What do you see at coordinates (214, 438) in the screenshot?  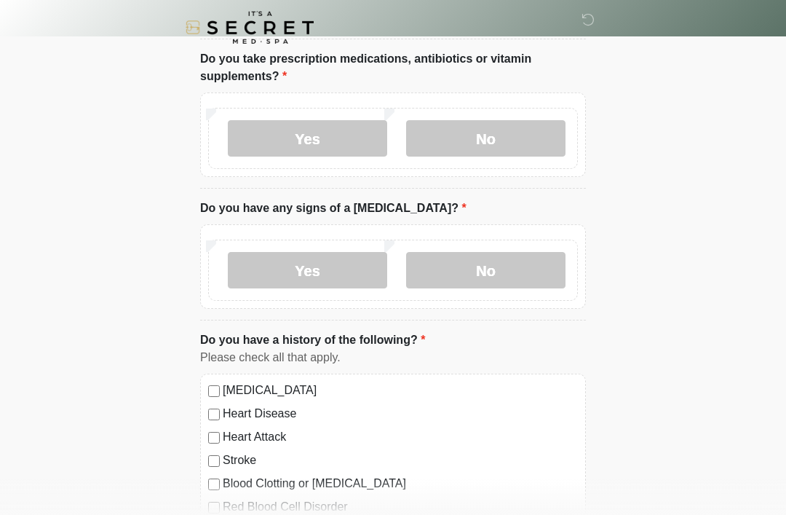 I see `input: Heart Attack` at bounding box center [214, 438].